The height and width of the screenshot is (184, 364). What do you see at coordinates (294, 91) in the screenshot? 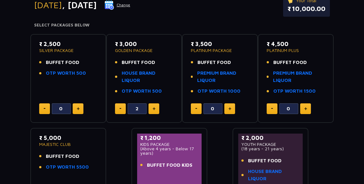
I see `a: OTP WORTH 1500` at bounding box center [294, 91].